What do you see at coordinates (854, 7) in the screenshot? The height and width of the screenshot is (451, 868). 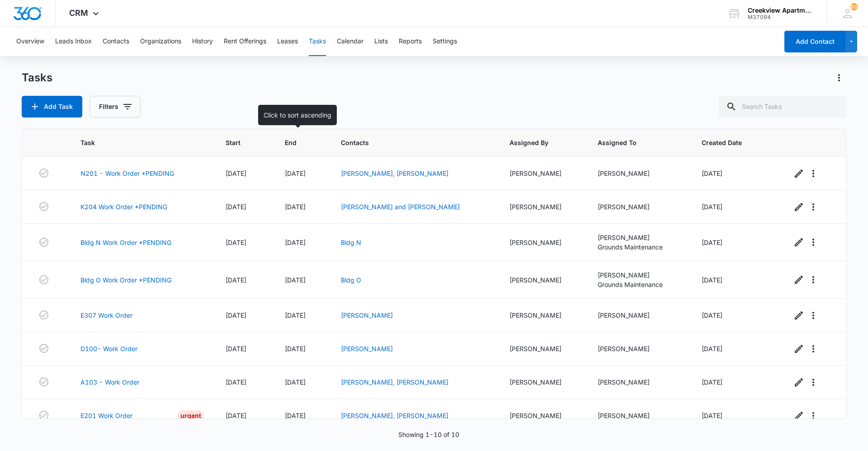 I see `div: notifications count` at bounding box center [854, 7].